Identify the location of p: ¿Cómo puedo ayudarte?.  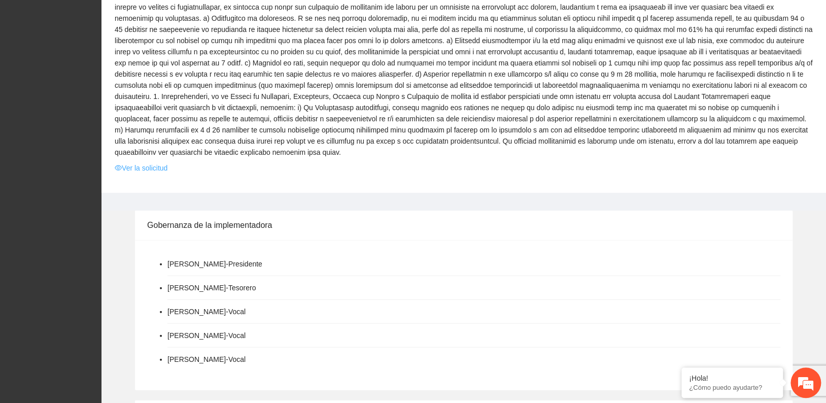
(732, 387).